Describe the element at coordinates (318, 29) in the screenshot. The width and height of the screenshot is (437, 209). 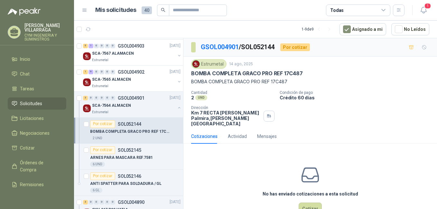
I see `div: 1 - 9 de 9` at that location.